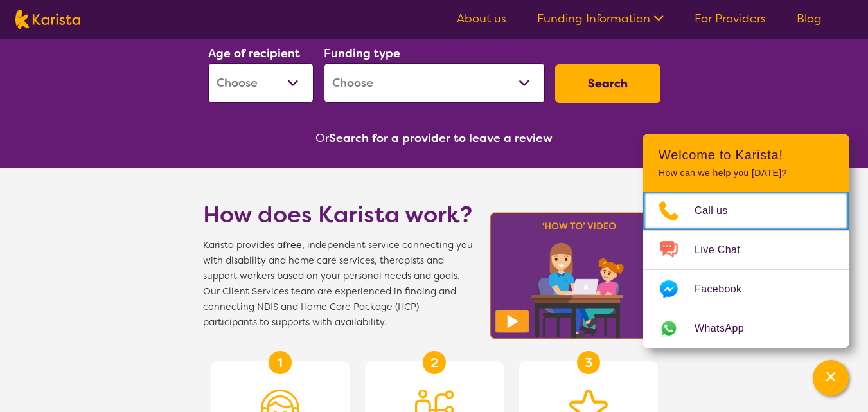 The width and height of the screenshot is (868, 412). Describe the element at coordinates (434, 363) in the screenshot. I see `div: 2` at that location.